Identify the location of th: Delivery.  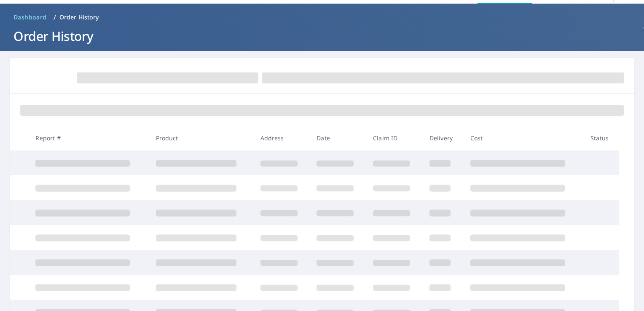
(443, 138).